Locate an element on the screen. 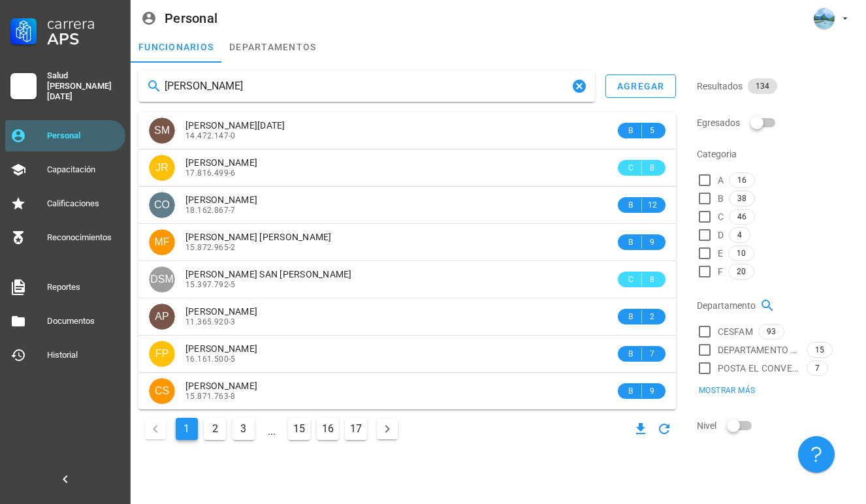  span: 2 is located at coordinates (653, 317).